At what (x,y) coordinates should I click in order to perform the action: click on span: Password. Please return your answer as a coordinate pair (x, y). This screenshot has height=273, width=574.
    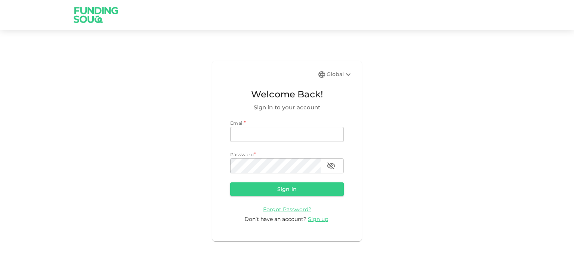
    Looking at the image, I should click on (242, 154).